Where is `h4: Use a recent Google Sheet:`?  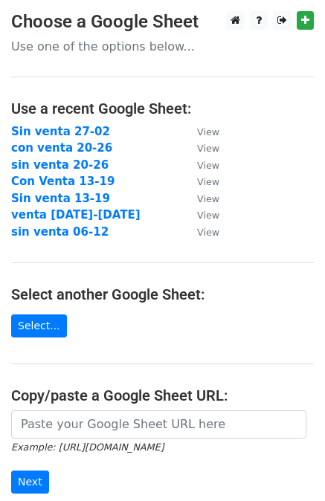 h4: Use a recent Google Sheet: is located at coordinates (162, 109).